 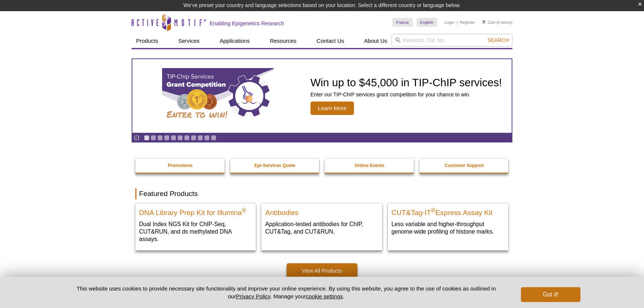 What do you see at coordinates (322, 194) in the screenshot?
I see `h2: Featured Products` at bounding box center [322, 194].